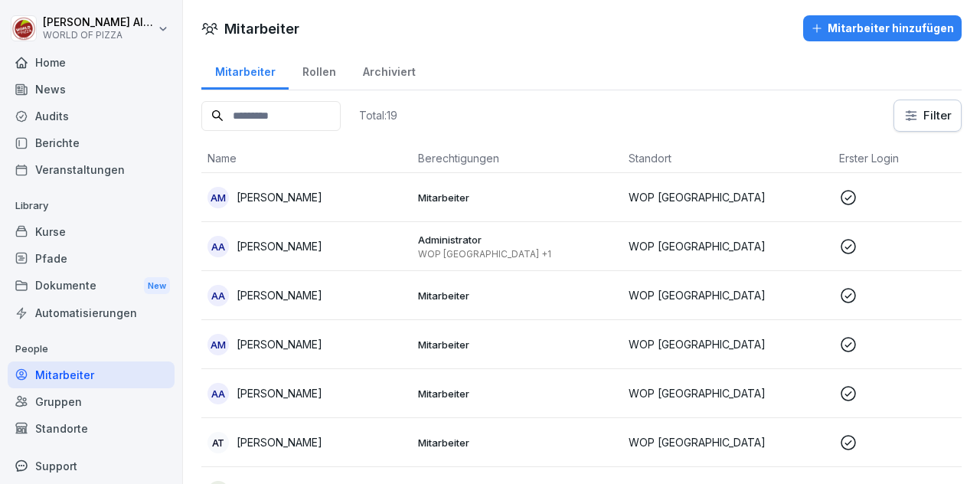 This screenshot has height=484, width=980. Describe the element at coordinates (91, 428) in the screenshot. I see `a: Standorte` at that location.